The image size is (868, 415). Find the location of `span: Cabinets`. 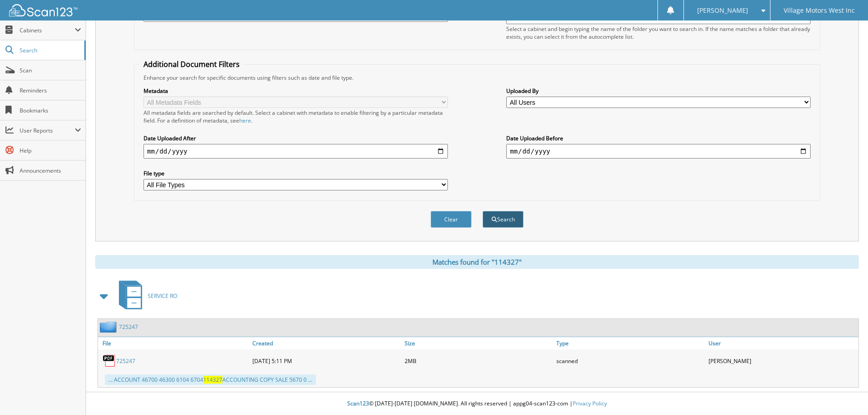

span: Cabinets is located at coordinates (47, 30).